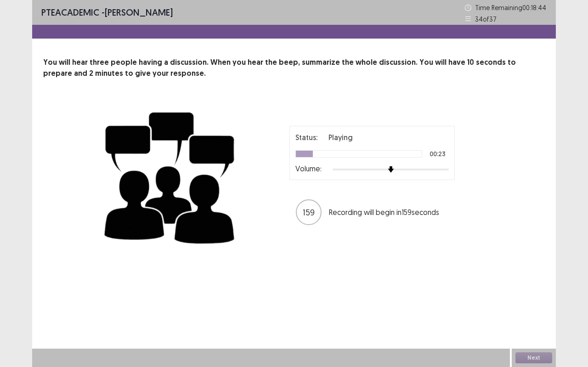 Image resolution: width=588 pixels, height=367 pixels. Describe the element at coordinates (294, 68) in the screenshot. I see `p: You will hear three people having a discussion. When you hear the beep, summarize the whole discu...` at that location.